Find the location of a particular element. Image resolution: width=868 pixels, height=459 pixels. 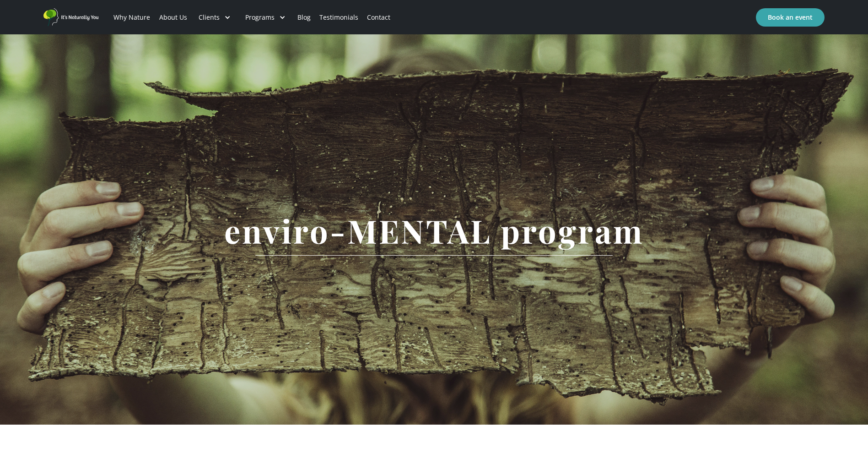

h1: enviro-MENTAL program is located at coordinates (434, 230).